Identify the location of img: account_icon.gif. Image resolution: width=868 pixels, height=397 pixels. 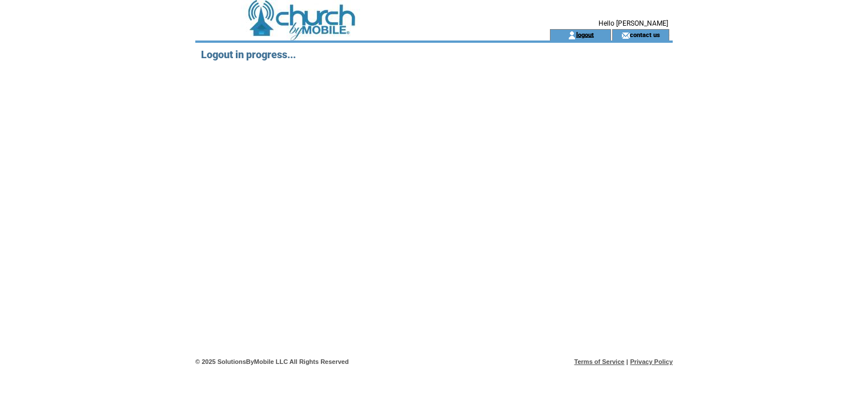
(571, 35).